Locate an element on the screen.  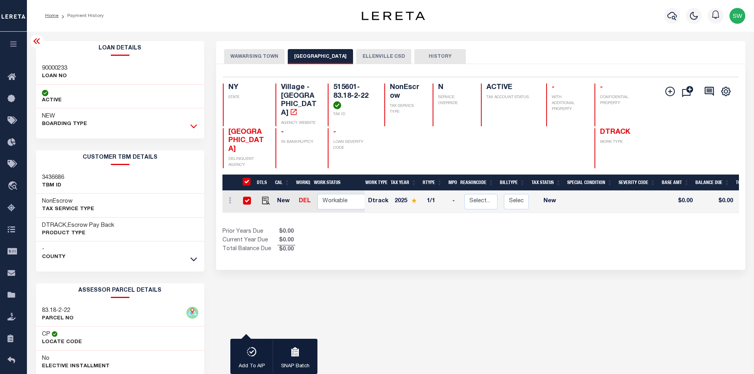
td: 1/1 is located at coordinates (436, 202).